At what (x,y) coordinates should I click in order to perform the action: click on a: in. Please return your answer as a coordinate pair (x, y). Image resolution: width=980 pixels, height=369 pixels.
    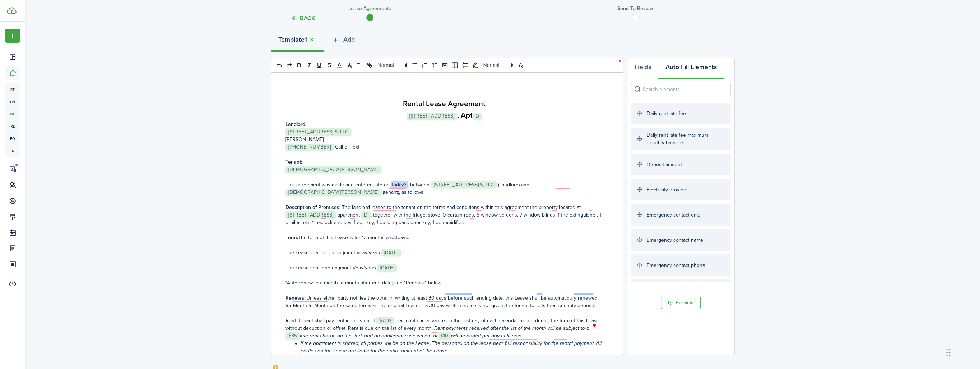
    Looking at the image, I should click on (13, 151).